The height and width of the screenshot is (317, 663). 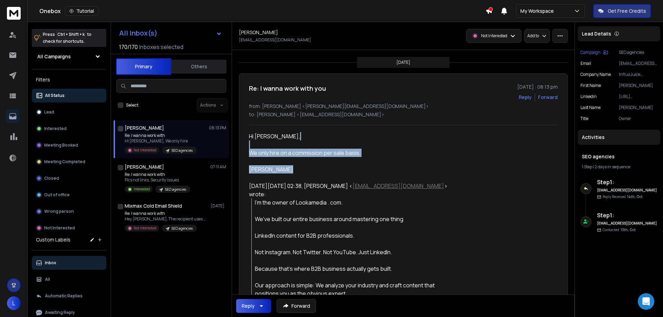 I want to click on h1: SEO agencies, so click(x=619, y=157).